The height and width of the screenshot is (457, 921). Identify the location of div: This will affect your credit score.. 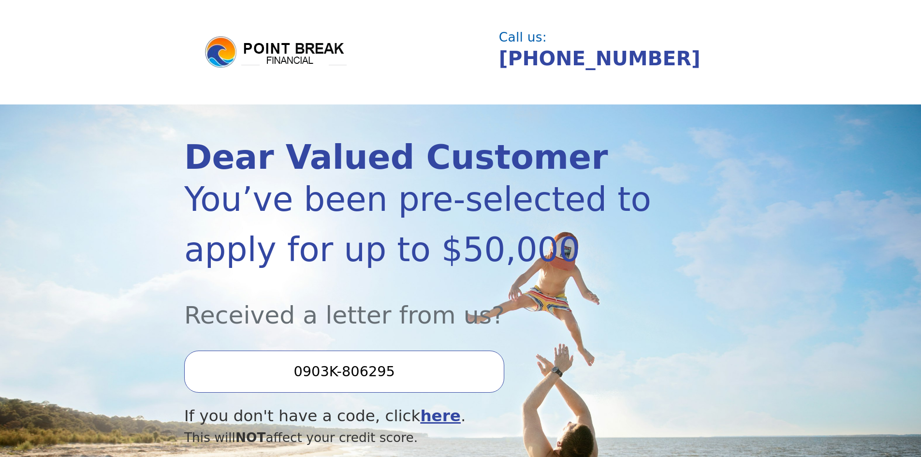
(419, 437).